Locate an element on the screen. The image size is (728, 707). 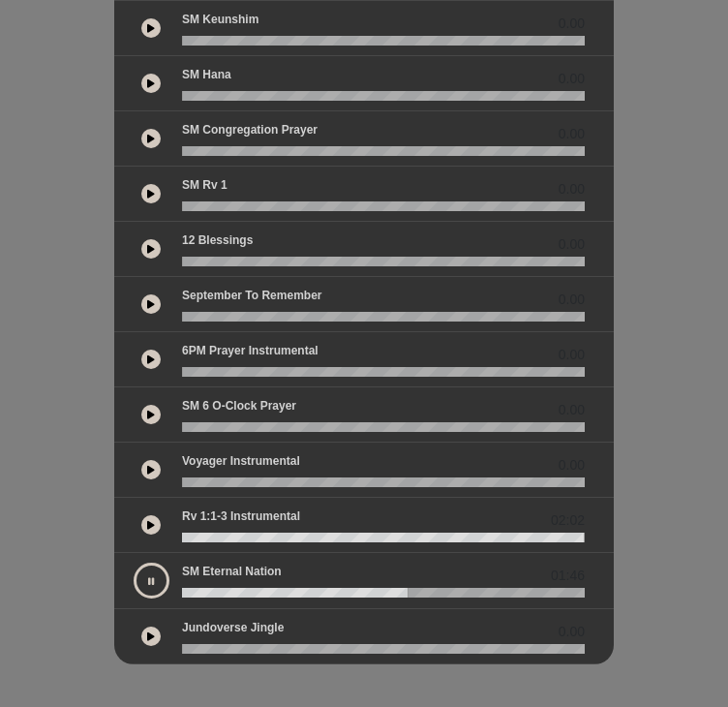
p: 12 Blessings is located at coordinates (217, 240).